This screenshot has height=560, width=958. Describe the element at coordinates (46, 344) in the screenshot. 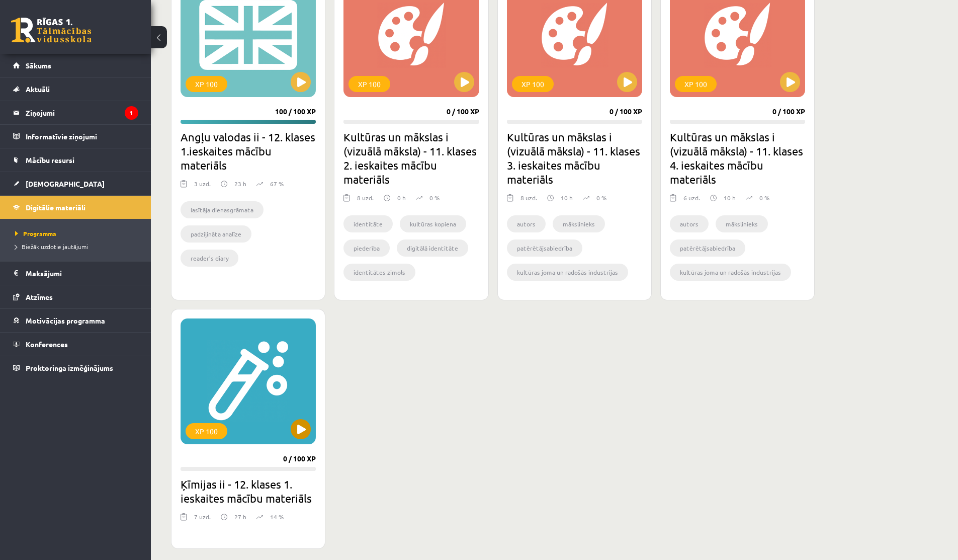

I see `span: Konferences` at that location.